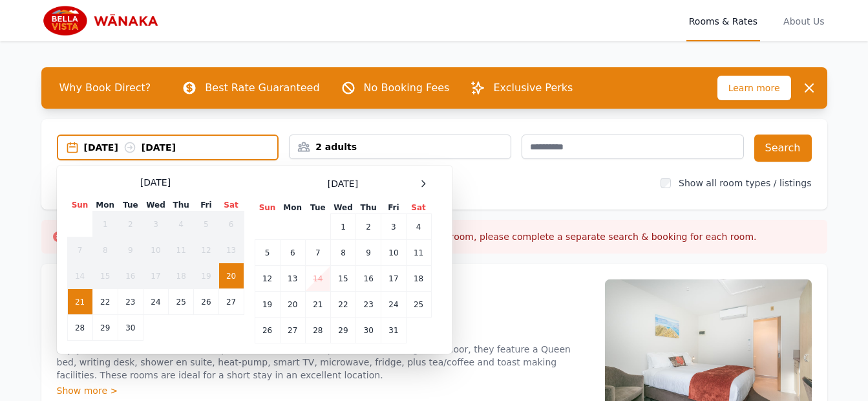 This screenshot has height=401, width=868. Describe the element at coordinates (324, 362) in the screenshot. I see `p: Enjoy mountain views from our Compact Studios. Located upstairs and on the ground floor, they fea...` at that location.